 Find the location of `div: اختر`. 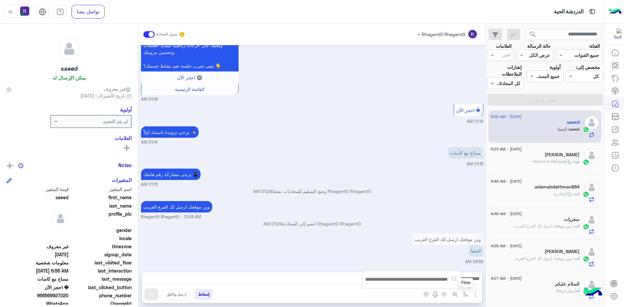

div: اختر is located at coordinates (507, 56).